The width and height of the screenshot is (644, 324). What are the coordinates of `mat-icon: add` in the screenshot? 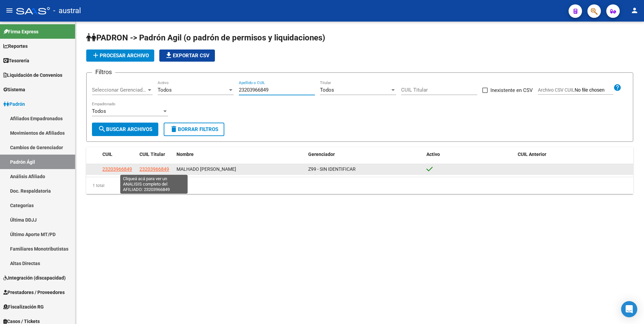 It's located at (96, 56).